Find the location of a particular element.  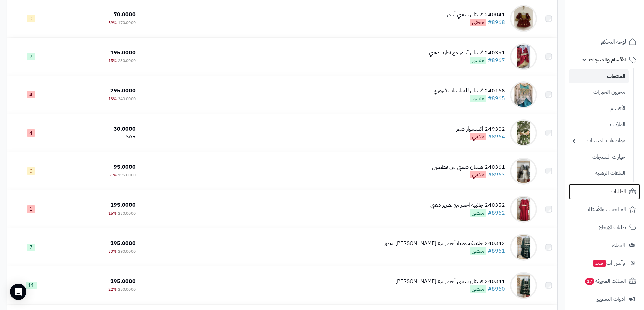

div: 30.0000 is located at coordinates (97, 129).